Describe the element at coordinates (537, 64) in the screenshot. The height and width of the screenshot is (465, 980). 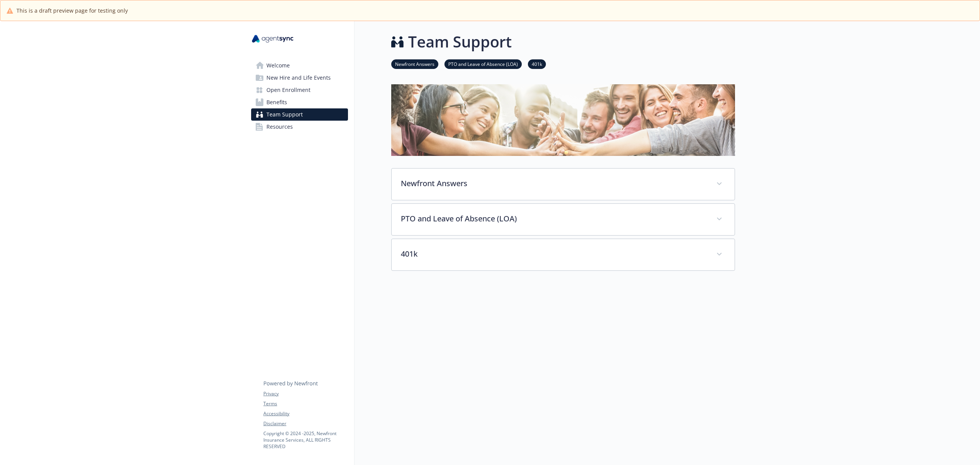
I see `a: 401k` at that location.